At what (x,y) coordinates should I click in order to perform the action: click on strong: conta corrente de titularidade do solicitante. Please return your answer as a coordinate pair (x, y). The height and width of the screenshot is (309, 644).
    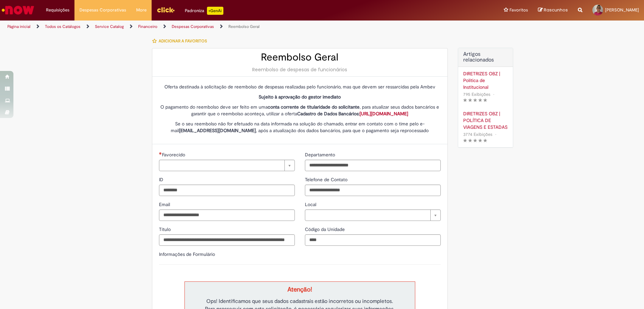
    Looking at the image, I should click on (314, 107).